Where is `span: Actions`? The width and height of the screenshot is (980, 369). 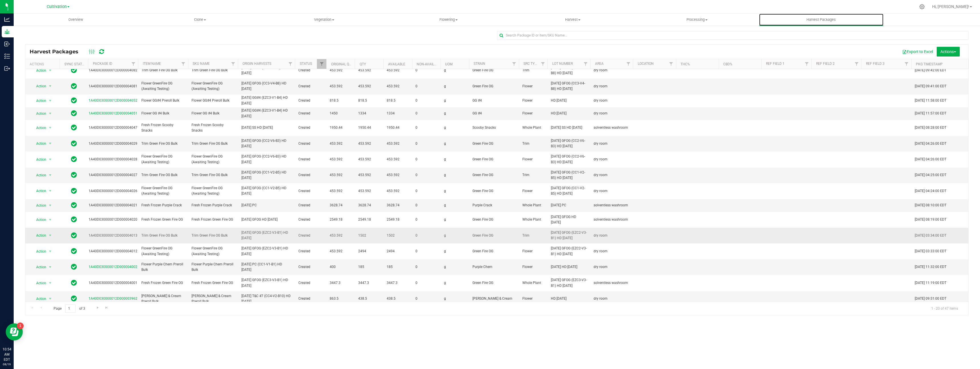
span: Actions is located at coordinates (948, 52).